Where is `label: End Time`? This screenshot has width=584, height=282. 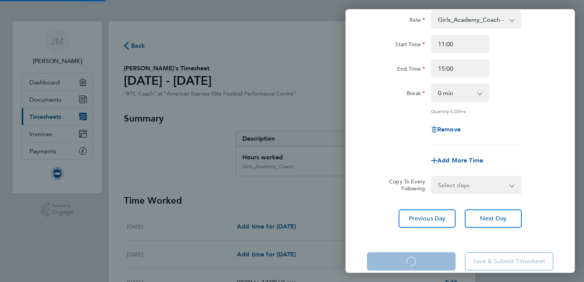 label: End Time is located at coordinates (411, 70).